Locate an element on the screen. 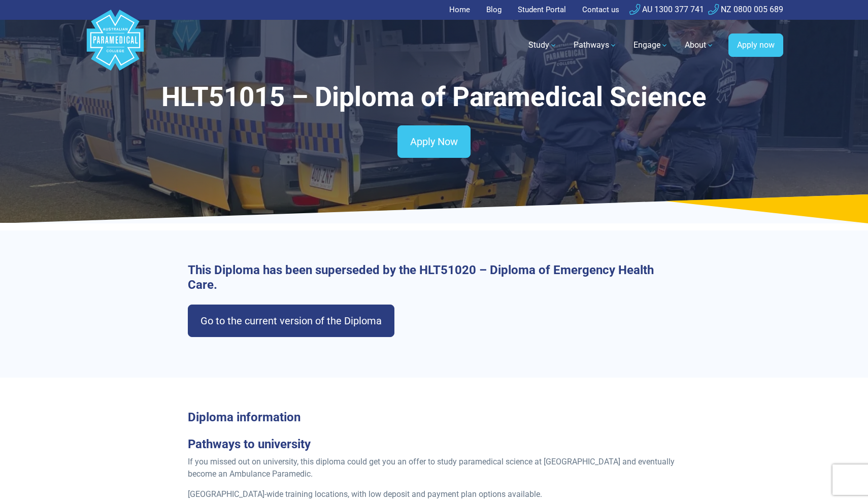 This screenshot has height=502, width=868. h1: HLT51015 – Diploma of Paramedical Science is located at coordinates (434, 97).